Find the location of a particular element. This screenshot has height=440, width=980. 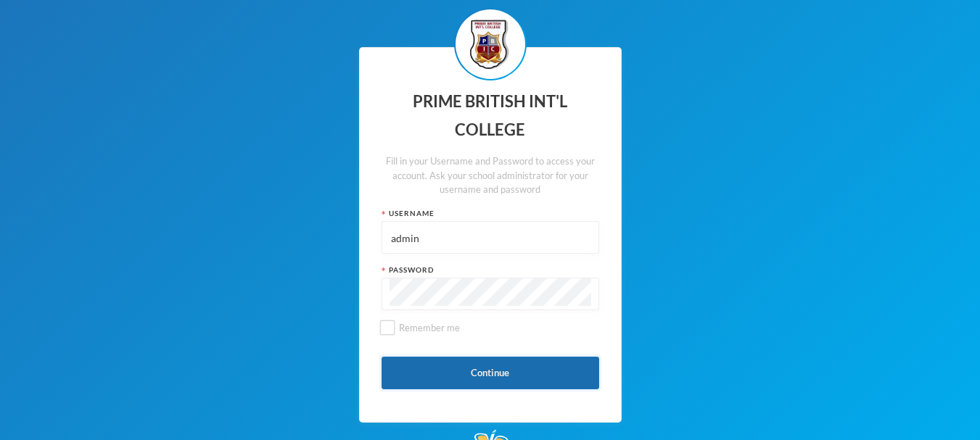

div: Password is located at coordinates (491, 270).